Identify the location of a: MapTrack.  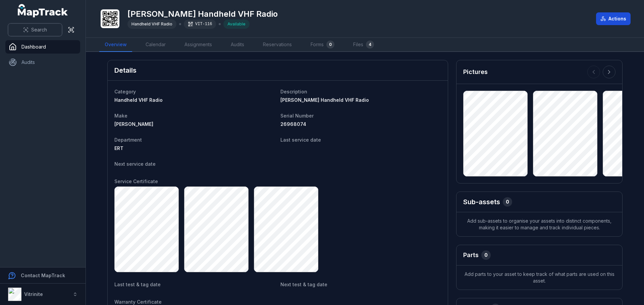
(43, 11).